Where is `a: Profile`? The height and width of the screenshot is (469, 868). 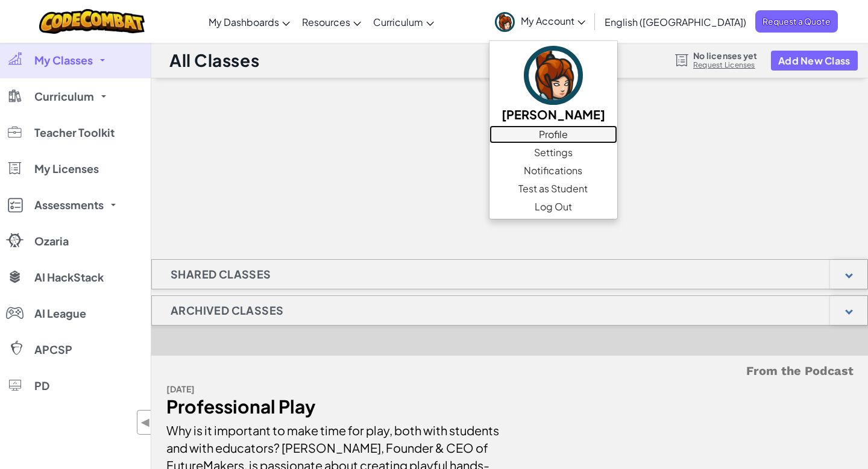 a: Profile is located at coordinates (553, 135).